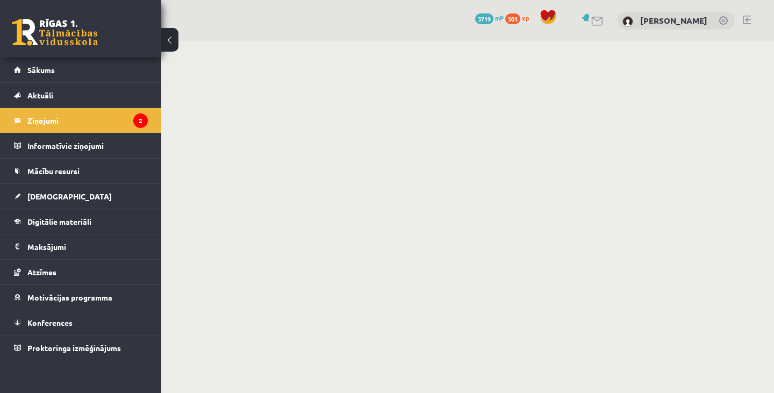  What do you see at coordinates (88, 247) in the screenshot?
I see `legend: Maksājumi` at bounding box center [88, 247].